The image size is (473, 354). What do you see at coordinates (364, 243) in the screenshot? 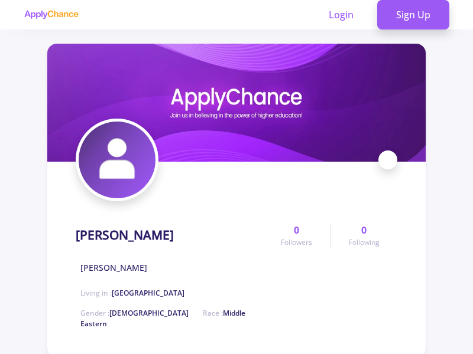
I see `span: Following` at bounding box center [364, 243].